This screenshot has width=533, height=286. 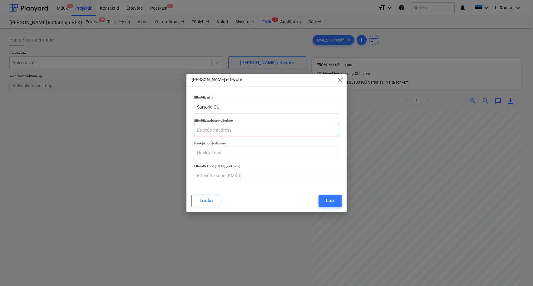 I want to click on button: Loobu, so click(x=206, y=201).